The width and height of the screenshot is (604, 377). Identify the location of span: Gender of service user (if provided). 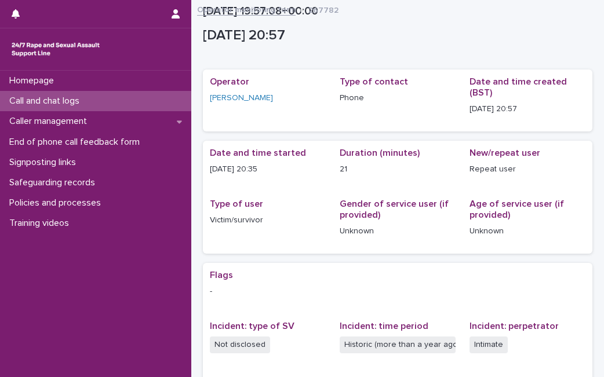
(394, 209).